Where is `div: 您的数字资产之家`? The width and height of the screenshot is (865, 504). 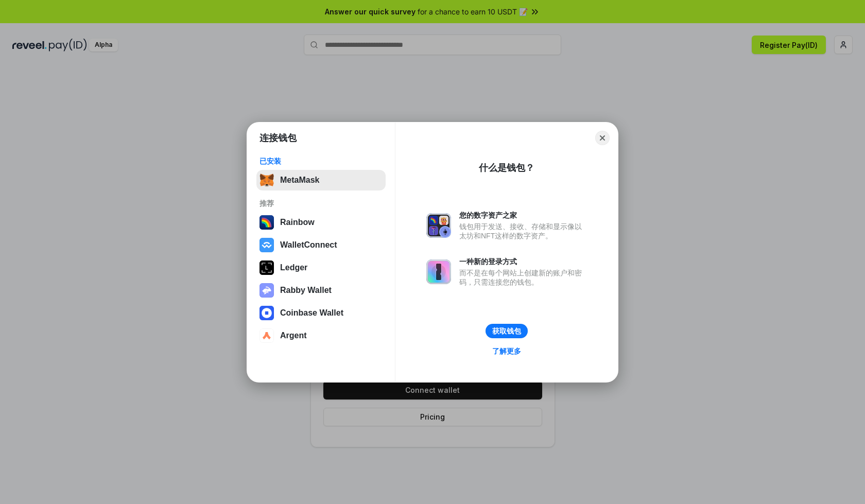
div: 您的数字资产之家 is located at coordinates (523, 215).